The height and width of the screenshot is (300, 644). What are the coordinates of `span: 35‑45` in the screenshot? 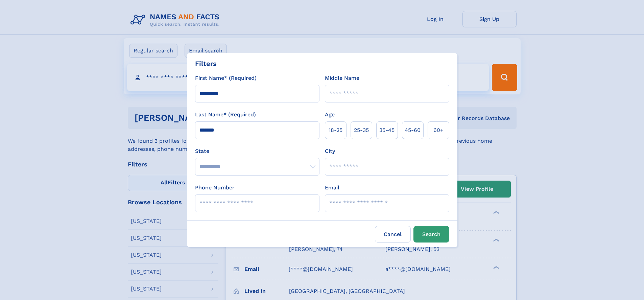 It's located at (387, 130).